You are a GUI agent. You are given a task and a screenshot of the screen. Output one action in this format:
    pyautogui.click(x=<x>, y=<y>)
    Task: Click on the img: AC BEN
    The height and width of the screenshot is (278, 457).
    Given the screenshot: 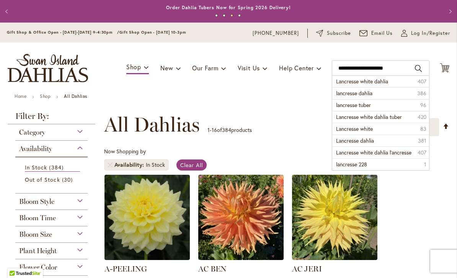 What is the action you would take?
    pyautogui.click(x=241, y=217)
    